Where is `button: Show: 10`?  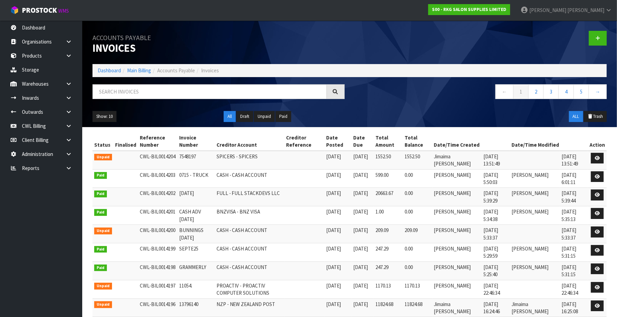
button: Show: 10 is located at coordinates (104, 116).